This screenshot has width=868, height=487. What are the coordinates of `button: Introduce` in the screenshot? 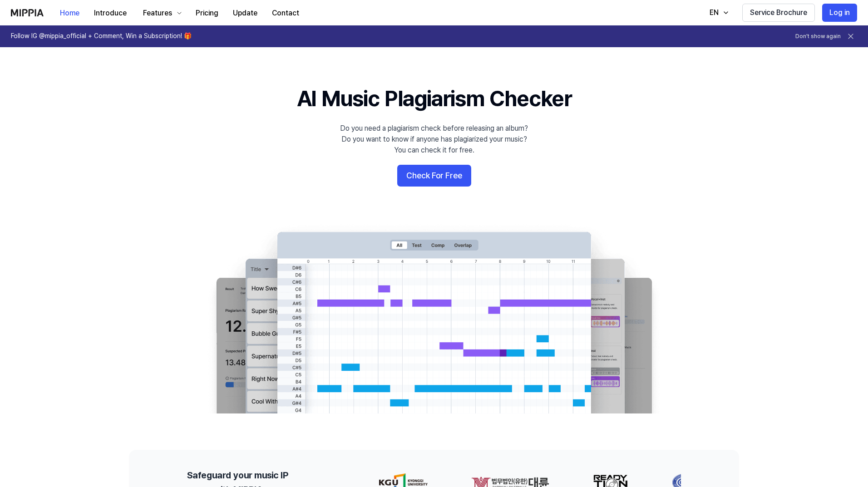 It's located at (110, 13).